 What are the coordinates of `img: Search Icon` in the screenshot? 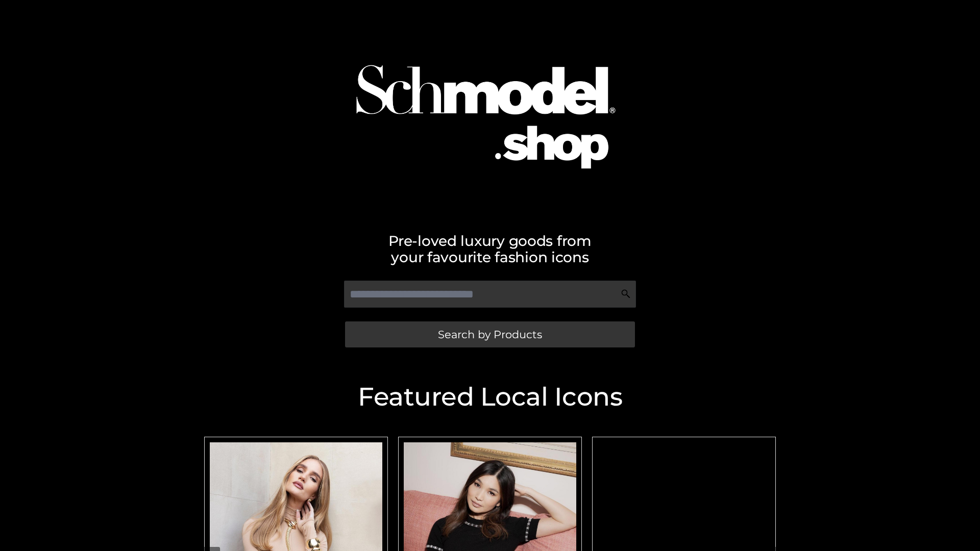 It's located at (626, 294).